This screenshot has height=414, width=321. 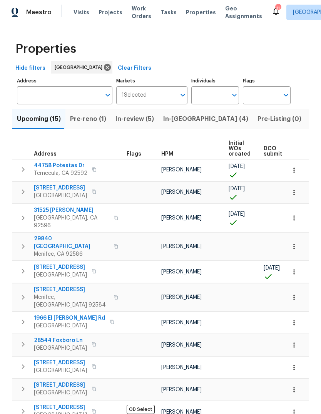 What do you see at coordinates (71, 254) in the screenshot?
I see `span: Menifee, CA 92586` at bounding box center [71, 254].